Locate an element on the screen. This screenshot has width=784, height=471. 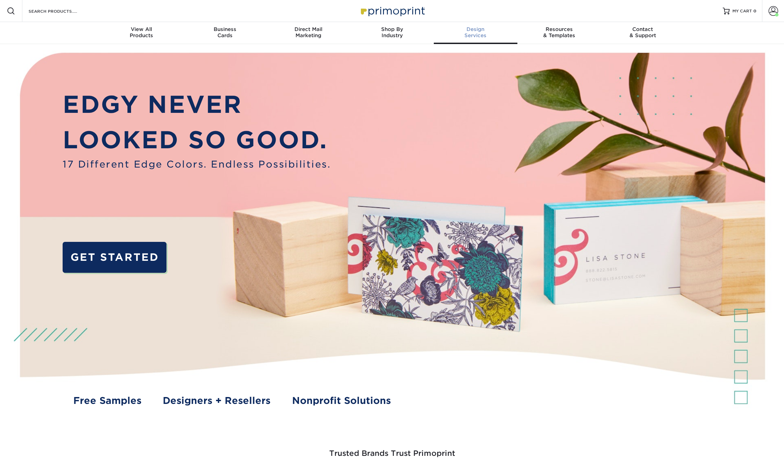
input: SEARCH PRODUCTS..... is located at coordinates (61, 11).